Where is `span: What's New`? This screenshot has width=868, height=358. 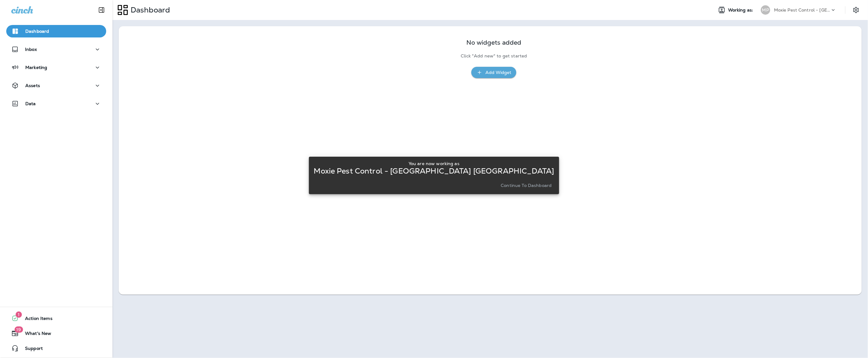 span: What's New is located at coordinates (35, 334).